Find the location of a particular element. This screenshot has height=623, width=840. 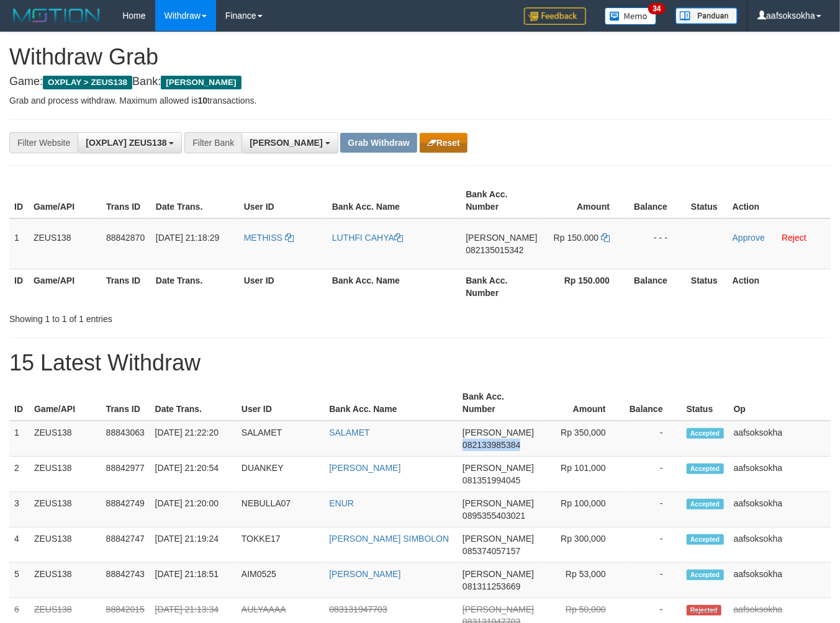

a: Approve is located at coordinates (748, 238).